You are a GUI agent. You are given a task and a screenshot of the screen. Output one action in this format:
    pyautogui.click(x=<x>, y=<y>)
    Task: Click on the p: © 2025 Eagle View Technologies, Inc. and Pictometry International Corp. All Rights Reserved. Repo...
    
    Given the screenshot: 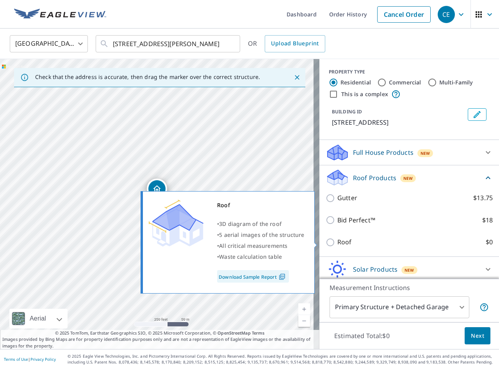 What is the action you would take?
    pyautogui.click(x=281, y=359)
    